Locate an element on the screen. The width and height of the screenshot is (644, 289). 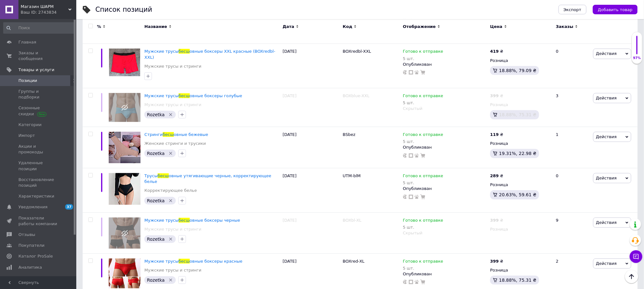
span: BSbez is located at coordinates (349, 135).